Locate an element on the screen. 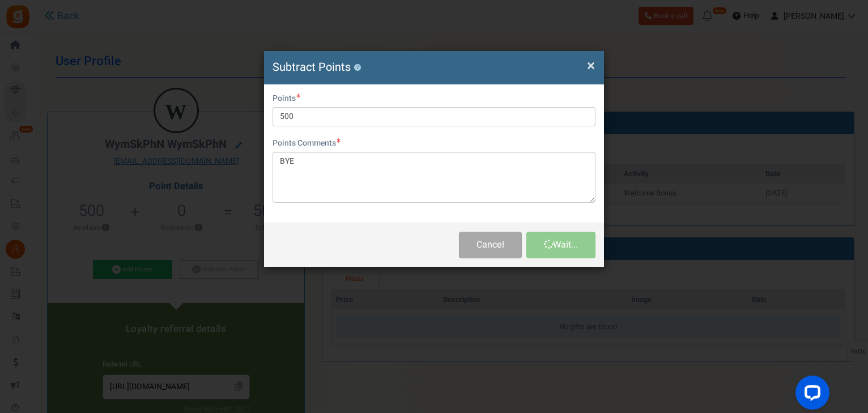 This screenshot has width=868, height=413. button: Open LiveChat chat widget is located at coordinates (26, 21).